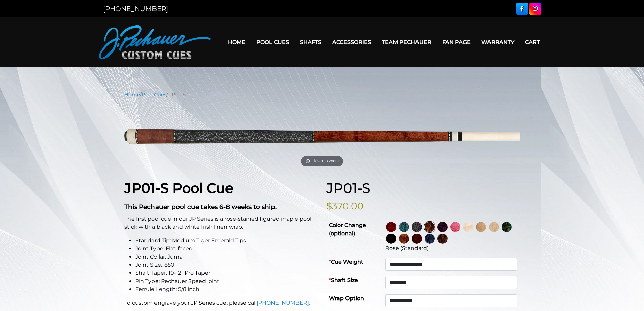 This screenshot has width=644, height=311. I want to click on strong: This Pechauer pool cue takes 6-8 weeks to ship., so click(200, 207).